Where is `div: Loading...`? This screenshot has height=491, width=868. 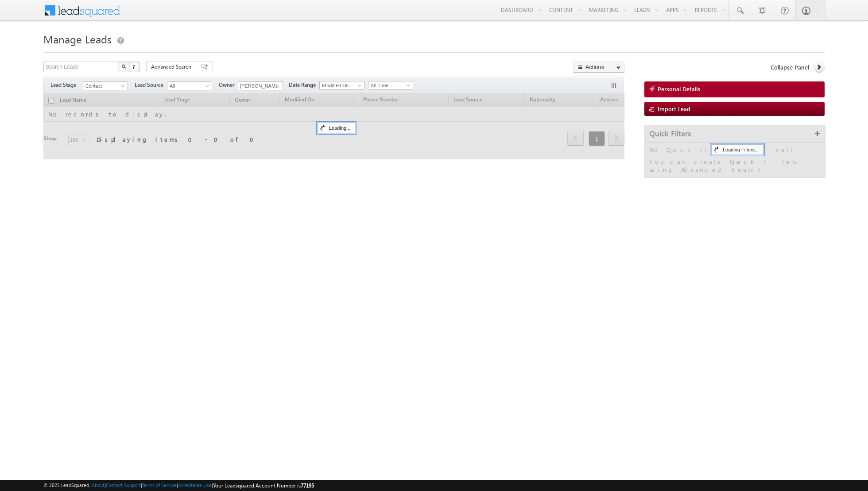
div: Loading... is located at coordinates (336, 128).